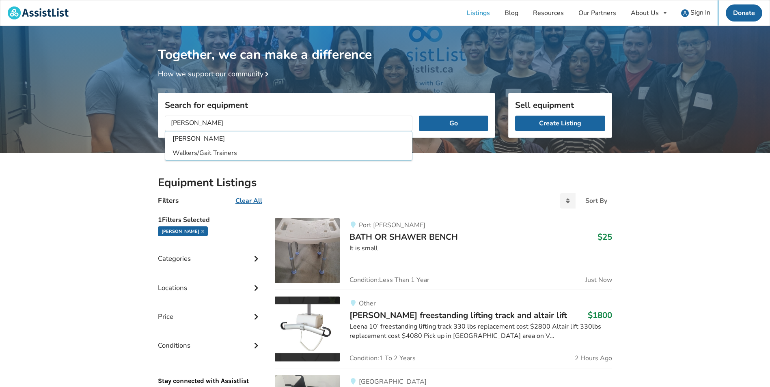  I want to click on h5: 1 Filters Selected, so click(210, 219).